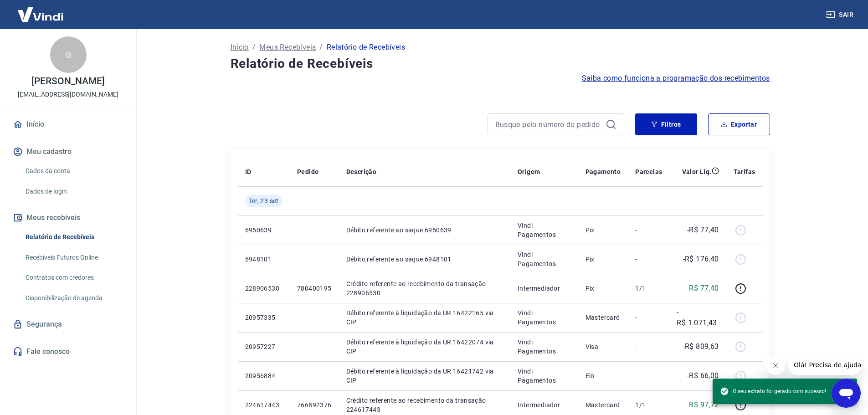 The height and width of the screenshot is (415, 868). I want to click on p: -R$ 66,00, so click(703, 376).